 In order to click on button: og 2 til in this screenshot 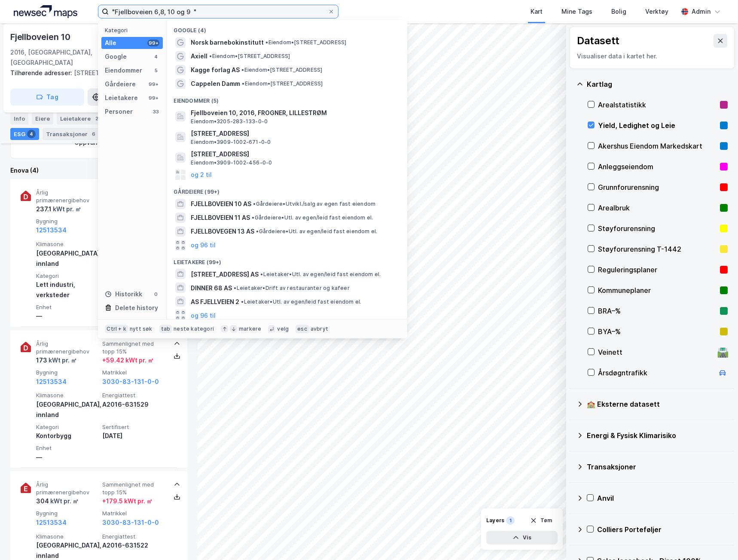, I will do `click(201, 175)`.